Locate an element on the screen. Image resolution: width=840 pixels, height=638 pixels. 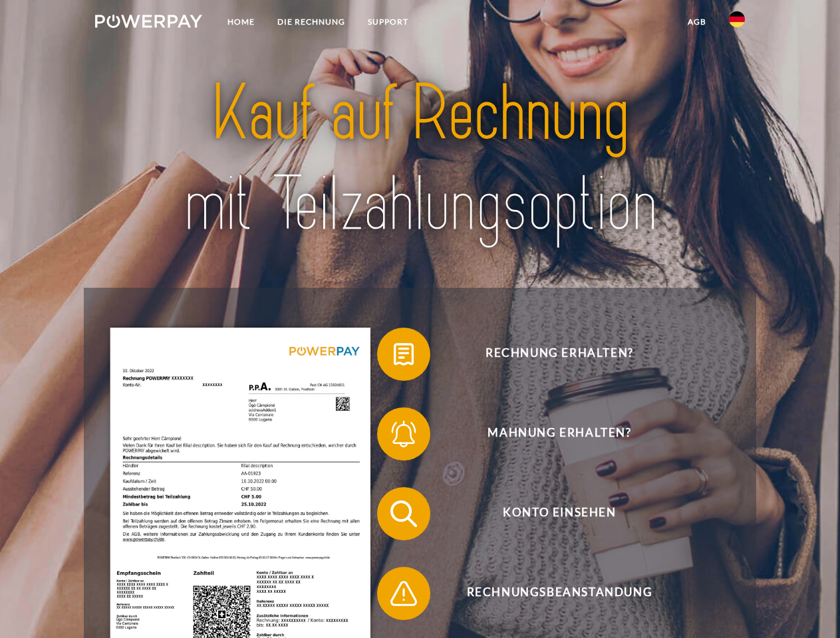
a: Home is located at coordinates (240, 22).